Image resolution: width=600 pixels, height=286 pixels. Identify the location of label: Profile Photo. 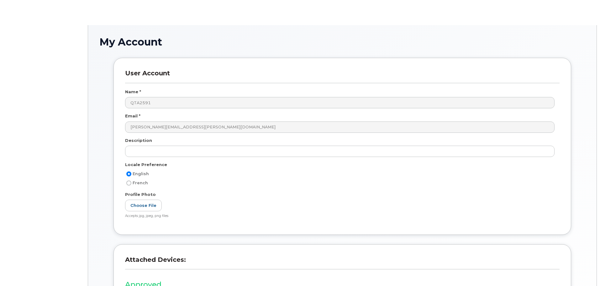
(140, 194).